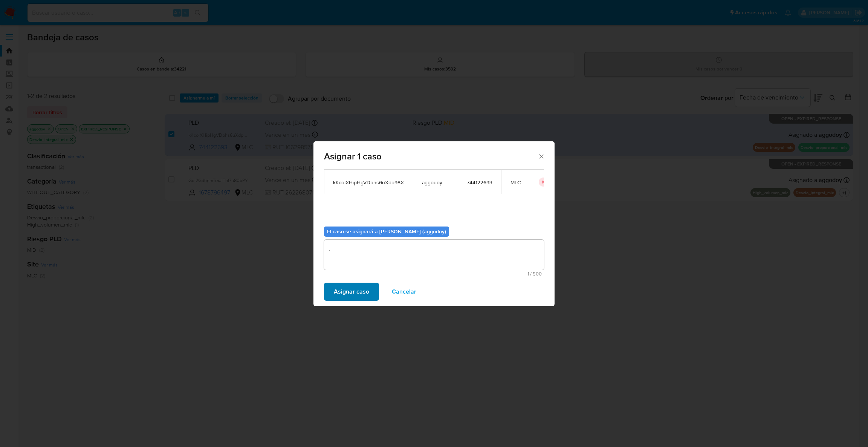 The height and width of the screenshot is (447, 868). What do you see at coordinates (352, 292) in the screenshot?
I see `button: Asignar caso` at bounding box center [352, 292].